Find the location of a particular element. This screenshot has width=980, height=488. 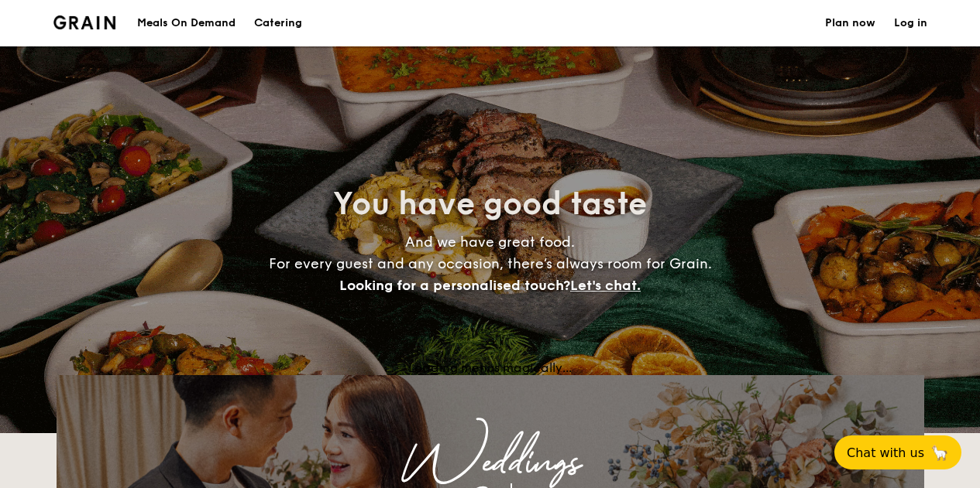

span: And we have great food. For every guest and any occasion, there’s always room for Grain. is located at coordinates (490, 264).